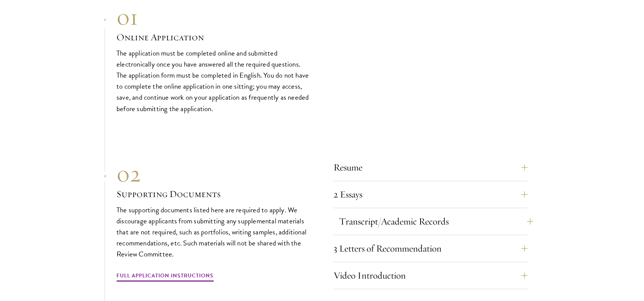 The width and height of the screenshot is (644, 301). I want to click on div: 01, so click(213, 17).